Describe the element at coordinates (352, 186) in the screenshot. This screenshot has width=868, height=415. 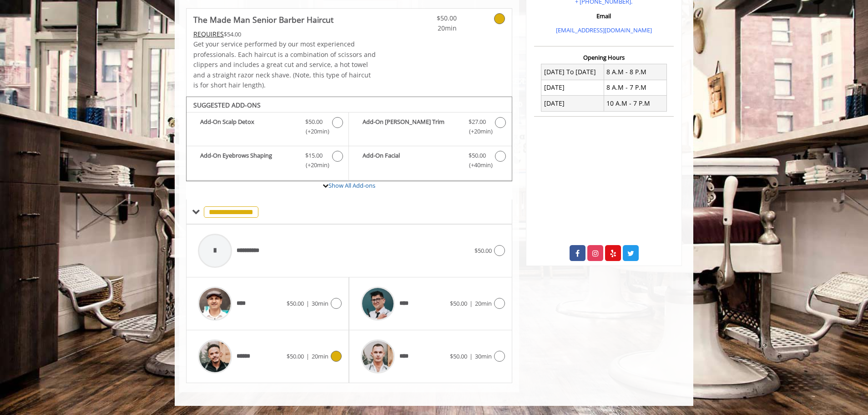
I see `a: Show All Add-ons` at that location.